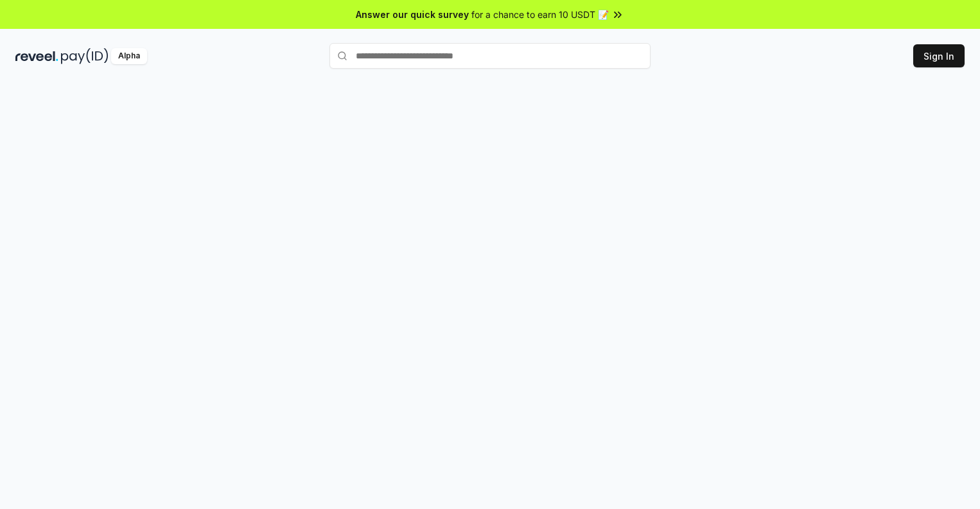  I want to click on img: reveel_dark, so click(37, 56).